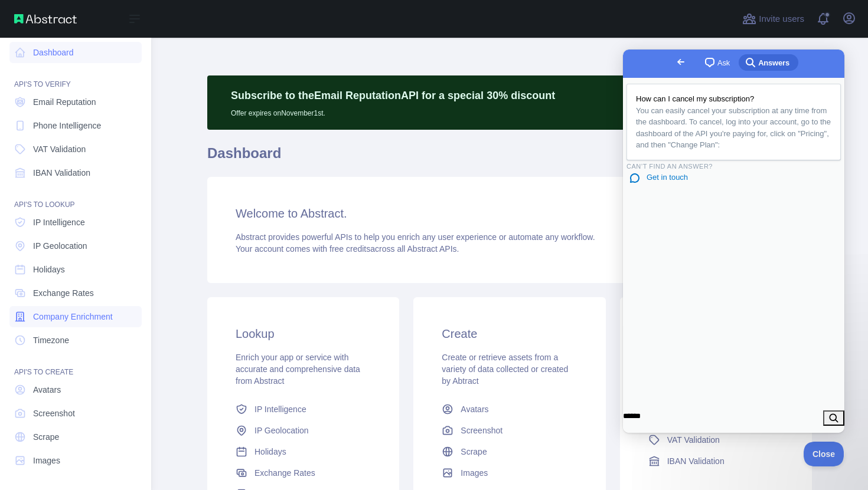 The image size is (868, 490). I want to click on span: Invite users, so click(781, 19).